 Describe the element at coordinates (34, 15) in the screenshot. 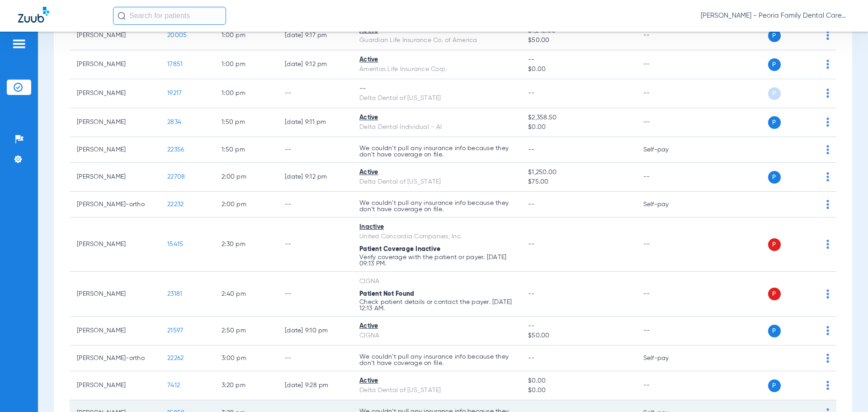

I see `img: Zuub Logo` at that location.